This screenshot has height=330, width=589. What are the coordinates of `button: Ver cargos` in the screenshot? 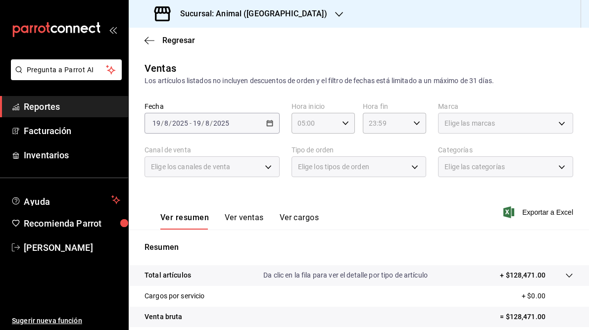 It's located at (300, 221).